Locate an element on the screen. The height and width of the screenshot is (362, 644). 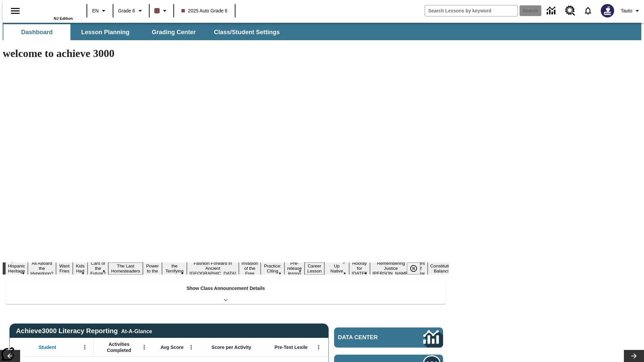
a: Resource Center, Will open in new tab is located at coordinates (570, 11).